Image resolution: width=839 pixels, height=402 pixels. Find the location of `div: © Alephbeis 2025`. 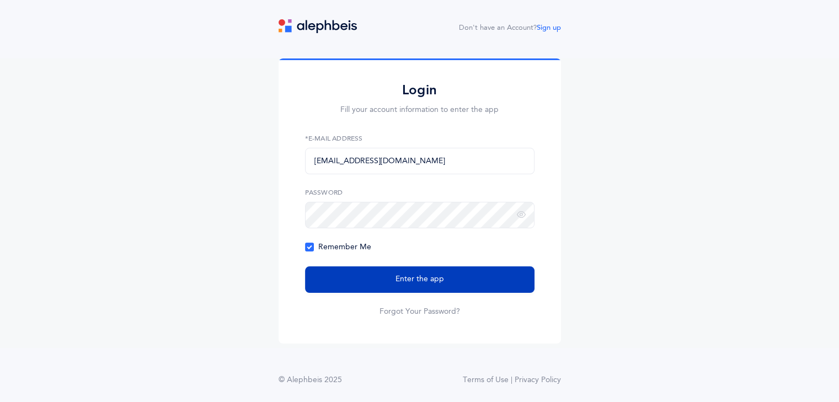

div: © Alephbeis 2025 is located at coordinates (310, 380).